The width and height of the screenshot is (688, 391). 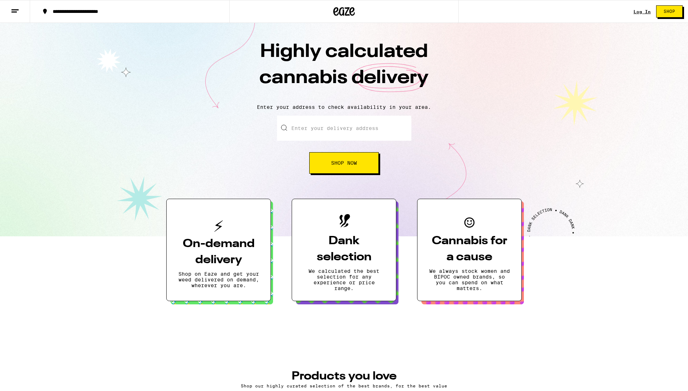 What do you see at coordinates (218, 250) in the screenshot?
I see `button: On-demand deliveryShop on Eaze and get your weed delivered on demand, wherever you are.` at bounding box center [218, 250].